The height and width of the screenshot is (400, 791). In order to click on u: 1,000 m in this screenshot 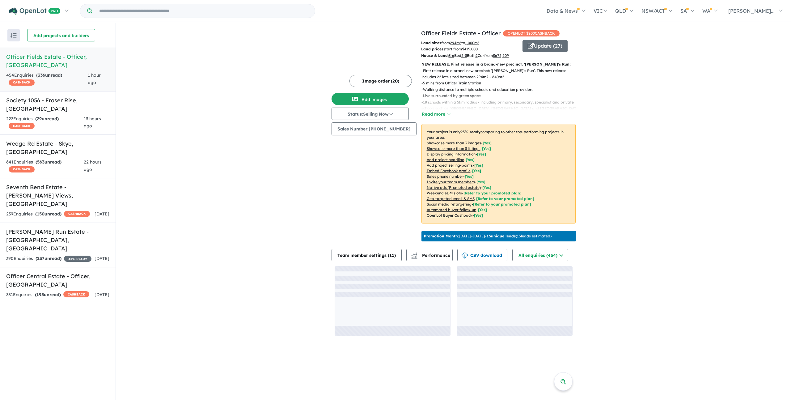, I will do `click(472, 43)`.